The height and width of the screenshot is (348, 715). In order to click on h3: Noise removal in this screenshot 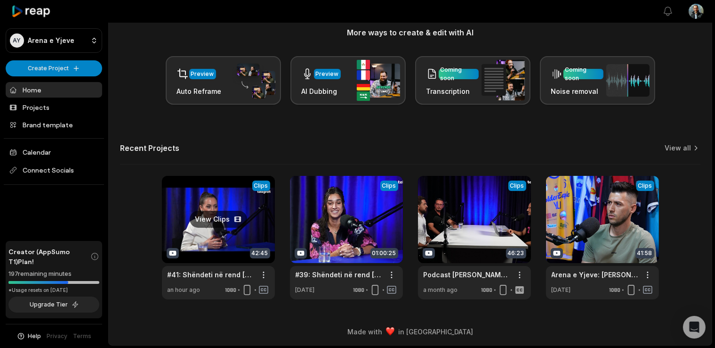, I will do `click(577, 91)`.